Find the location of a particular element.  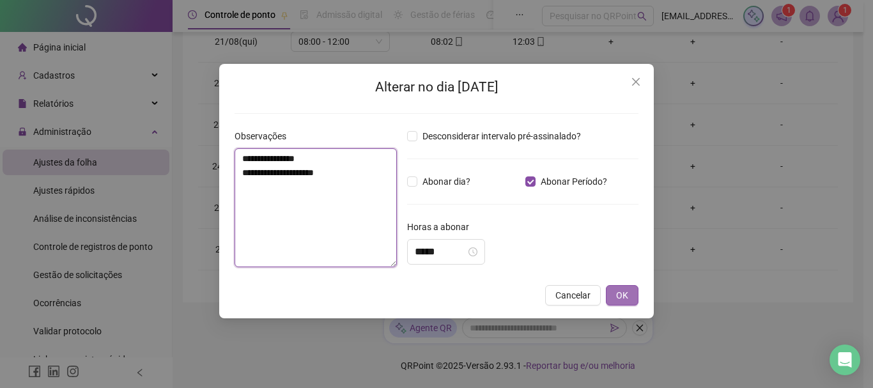

span: close is located at coordinates (636, 82).